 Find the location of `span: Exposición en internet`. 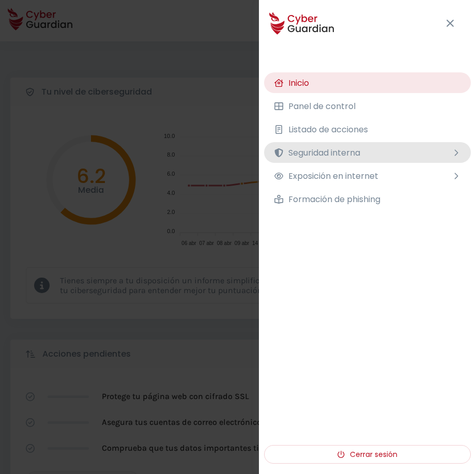

span: Exposición en internet is located at coordinates (334, 176).